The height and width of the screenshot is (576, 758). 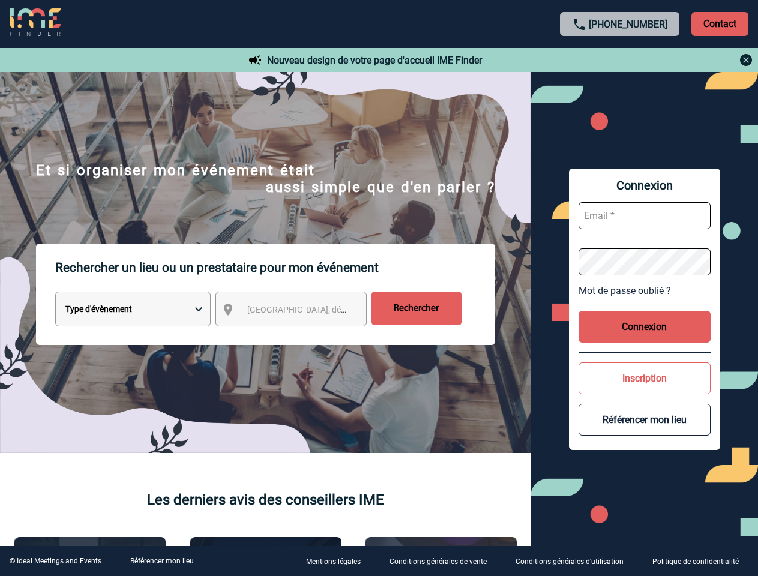 I want to click on input: Email *, so click(x=645, y=215).